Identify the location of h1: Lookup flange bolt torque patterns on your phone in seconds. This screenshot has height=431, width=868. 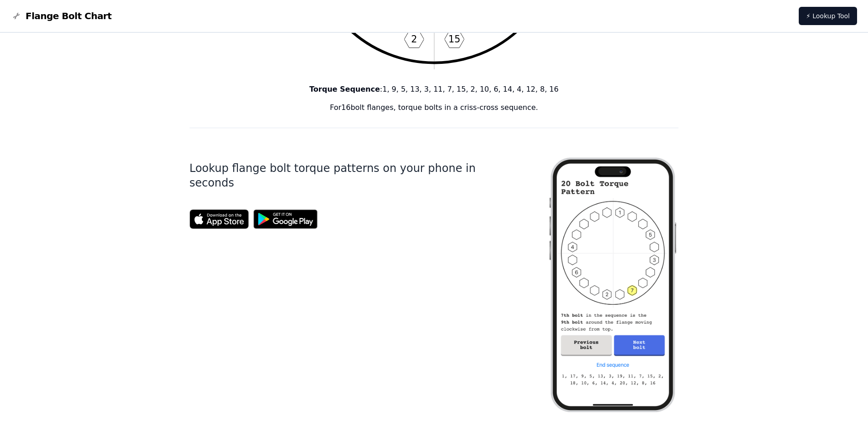
(354, 175).